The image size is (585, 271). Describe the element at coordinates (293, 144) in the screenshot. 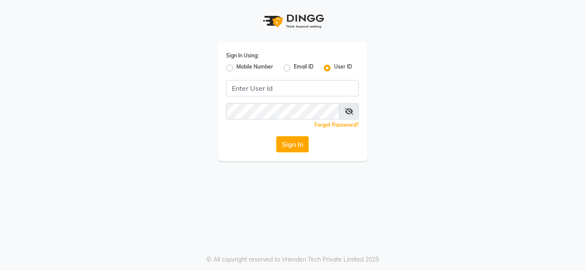

I see `button: Sign In` at that location.